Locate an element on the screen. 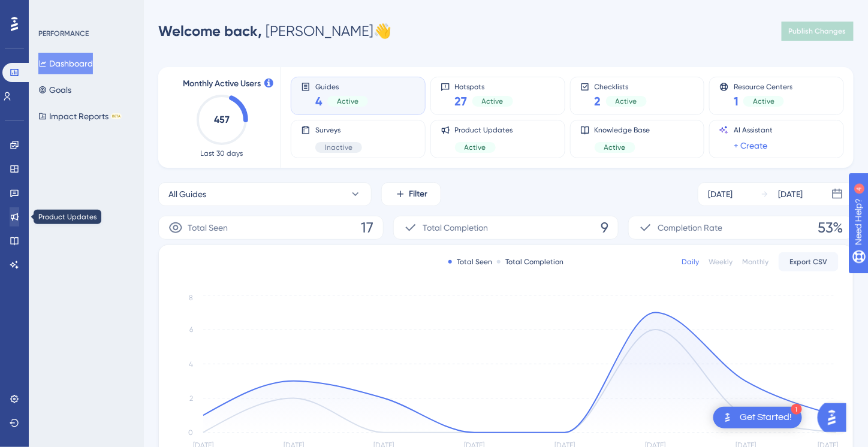  a: + Create is located at coordinates (751, 146).